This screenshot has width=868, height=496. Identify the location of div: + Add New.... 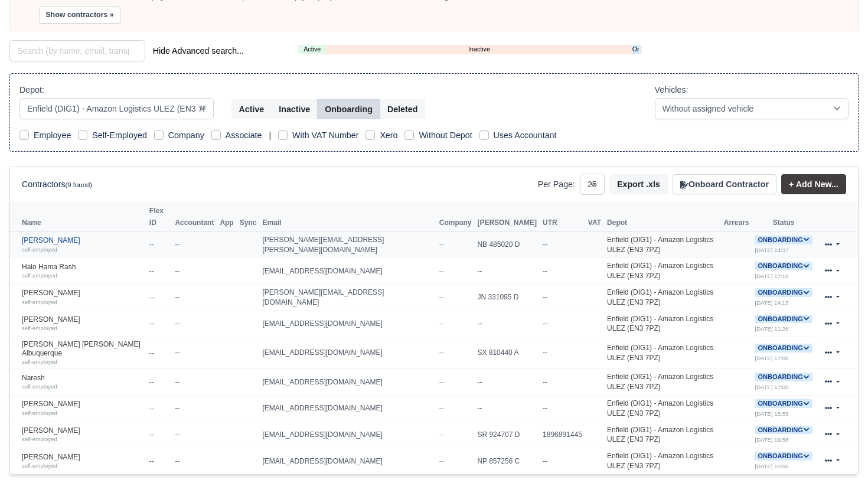
(811, 184).